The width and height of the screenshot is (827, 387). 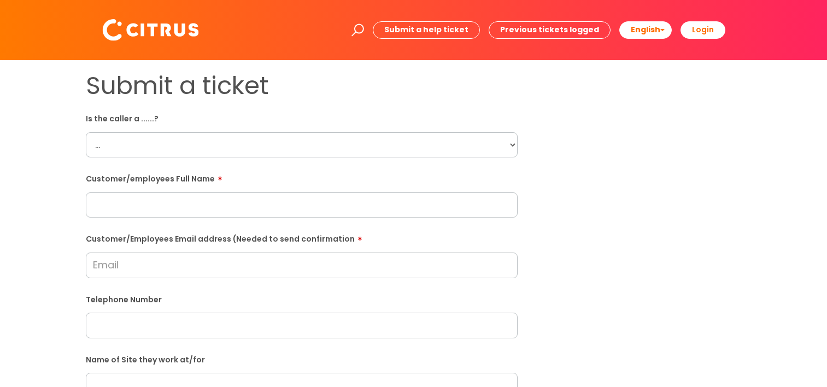 I want to click on a: Previous tickets logged, so click(x=549, y=30).